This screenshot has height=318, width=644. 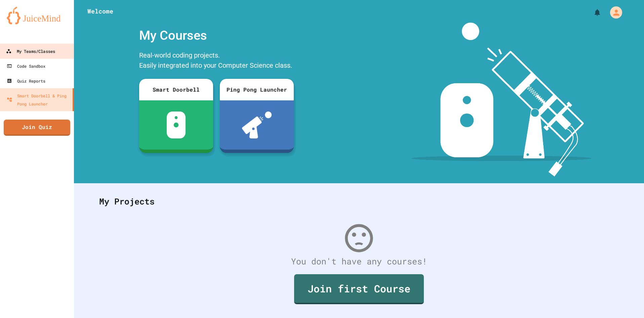 What do you see at coordinates (37, 15) in the screenshot?
I see `img: logo-orange.svg` at bounding box center [37, 15].